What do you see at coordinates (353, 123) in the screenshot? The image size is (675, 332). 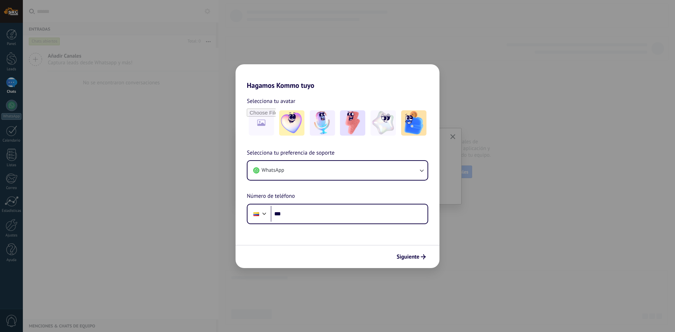 I see `img: -3.jpeg` at bounding box center [353, 123].